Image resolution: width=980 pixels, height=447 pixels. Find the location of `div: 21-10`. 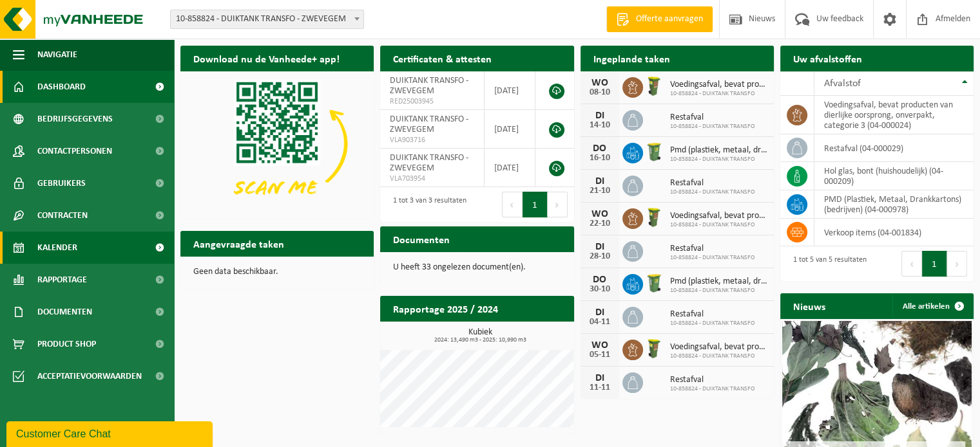

div: 21-10 is located at coordinates (599, 191).